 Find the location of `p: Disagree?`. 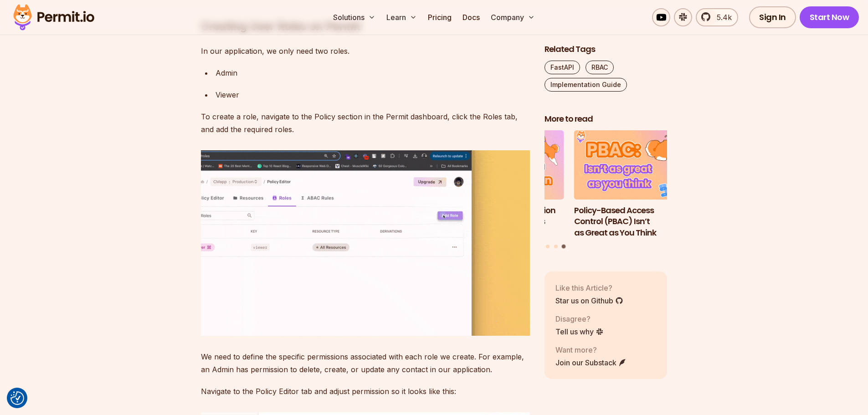

p: Disagree? is located at coordinates (580, 319).